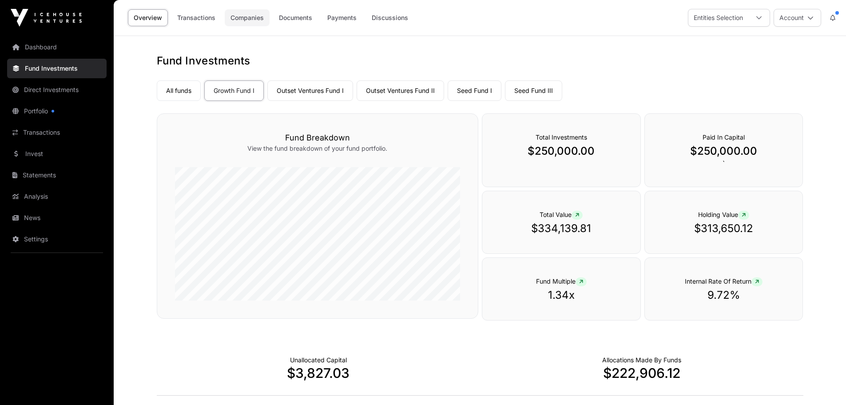 Image resolution: width=846 pixels, height=405 pixels. What do you see at coordinates (57, 111) in the screenshot?
I see `a: Portfolio` at bounding box center [57, 111].